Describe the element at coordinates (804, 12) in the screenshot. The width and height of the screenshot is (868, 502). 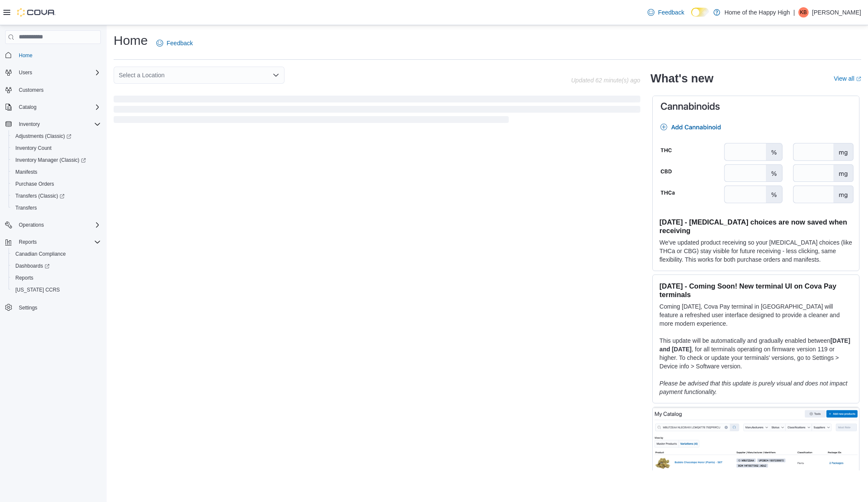
I see `div: Kyle Bent` at that location.